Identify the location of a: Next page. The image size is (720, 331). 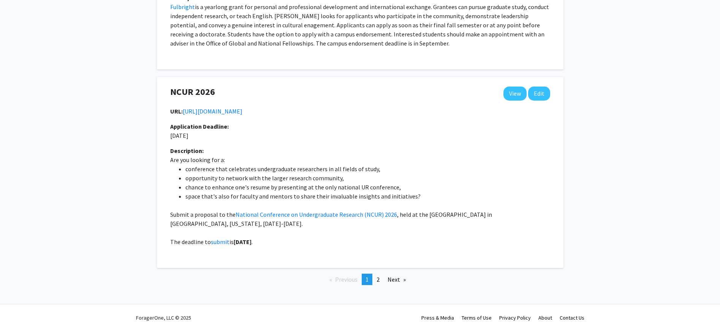
(397, 280).